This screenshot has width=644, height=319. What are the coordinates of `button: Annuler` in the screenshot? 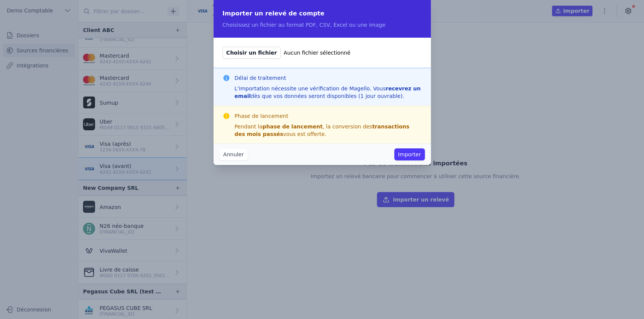 It's located at (233, 155).